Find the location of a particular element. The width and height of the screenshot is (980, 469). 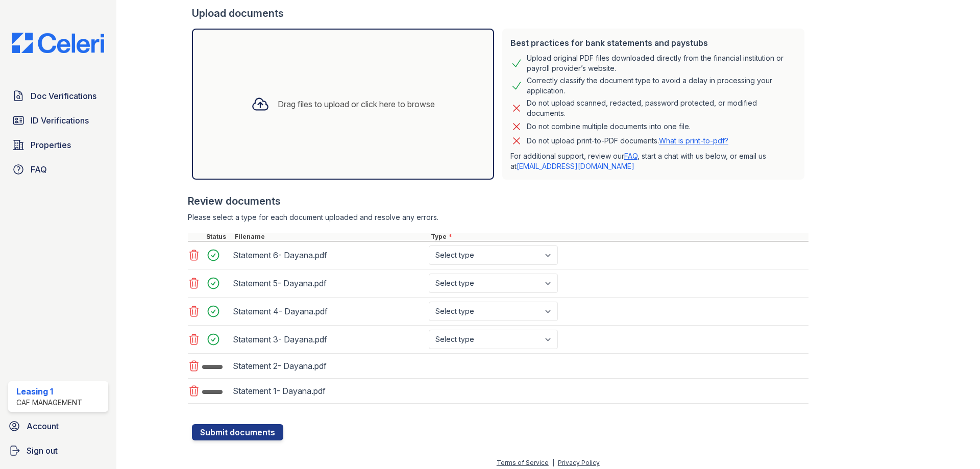

div: Status is located at coordinates (219, 237).